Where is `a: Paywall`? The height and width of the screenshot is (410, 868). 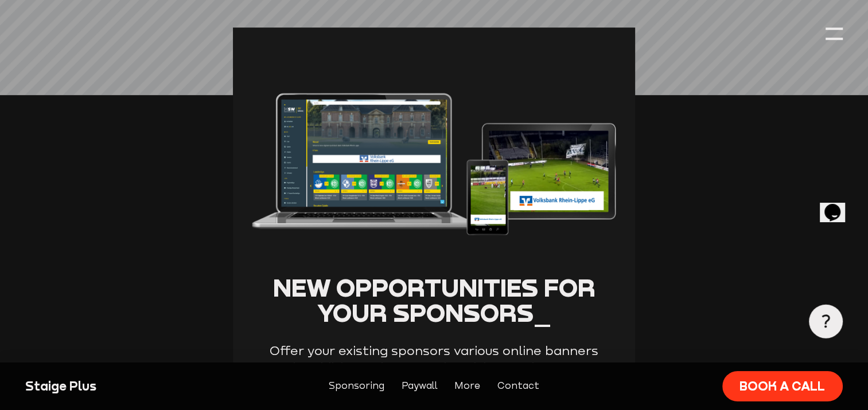
a: Paywall is located at coordinates (419, 387).